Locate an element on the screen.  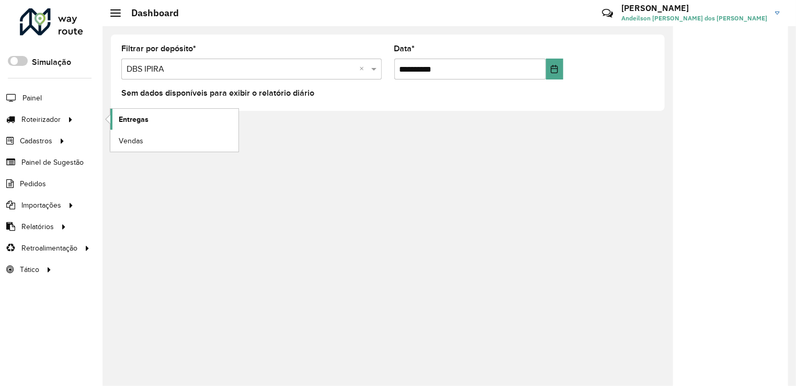
span: Vendas is located at coordinates (131, 141).